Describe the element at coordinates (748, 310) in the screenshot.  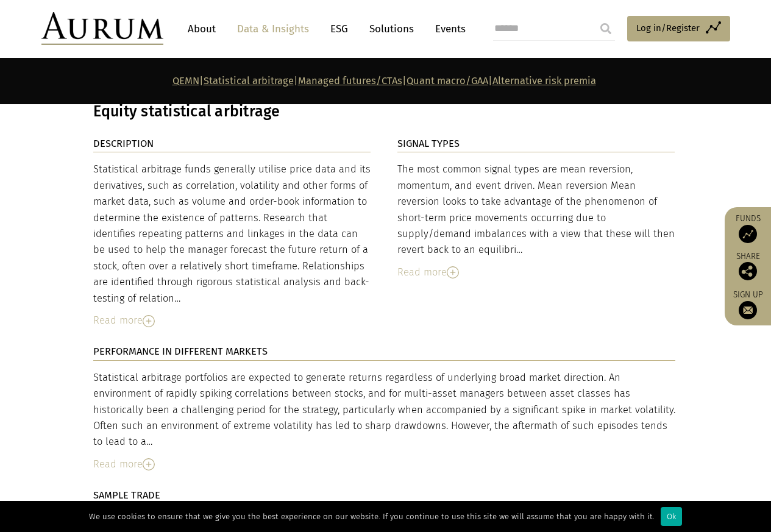
I see `img: Sign up to our newsletter` at that location.